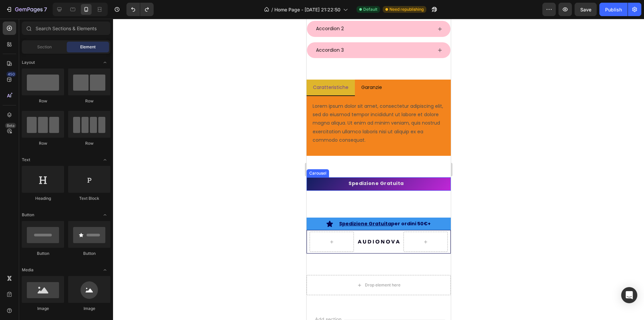 This screenshot has width=644, height=320. Describe the element at coordinates (105, 205) in the screenshot. I see `strong: per ordini 50€+` at that location.